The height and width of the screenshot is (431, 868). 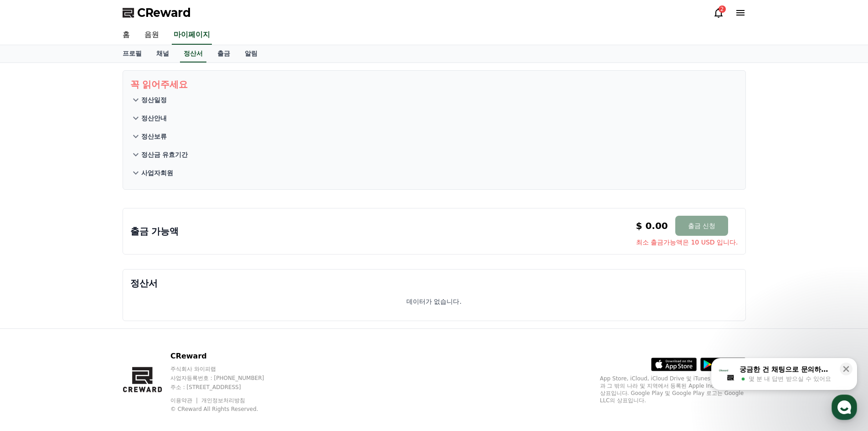 What do you see at coordinates (192, 35) in the screenshot?
I see `a: 마이페이지` at bounding box center [192, 35].